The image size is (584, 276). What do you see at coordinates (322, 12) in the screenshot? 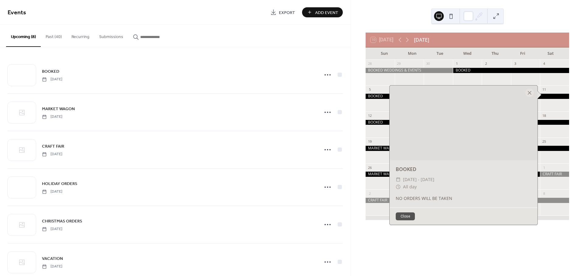
I see `button: Add Event` at bounding box center [322, 12].